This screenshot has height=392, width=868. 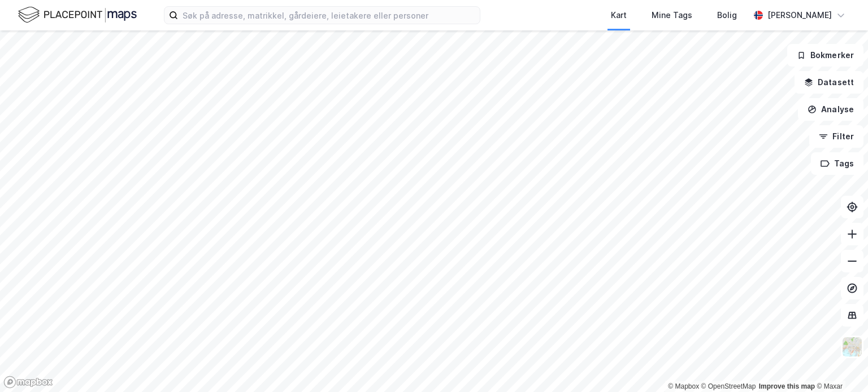 What do you see at coordinates (78, 15) in the screenshot?
I see `img: logo.f888ab2527a4732fd821a326f86c7f29.svg` at bounding box center [78, 15].